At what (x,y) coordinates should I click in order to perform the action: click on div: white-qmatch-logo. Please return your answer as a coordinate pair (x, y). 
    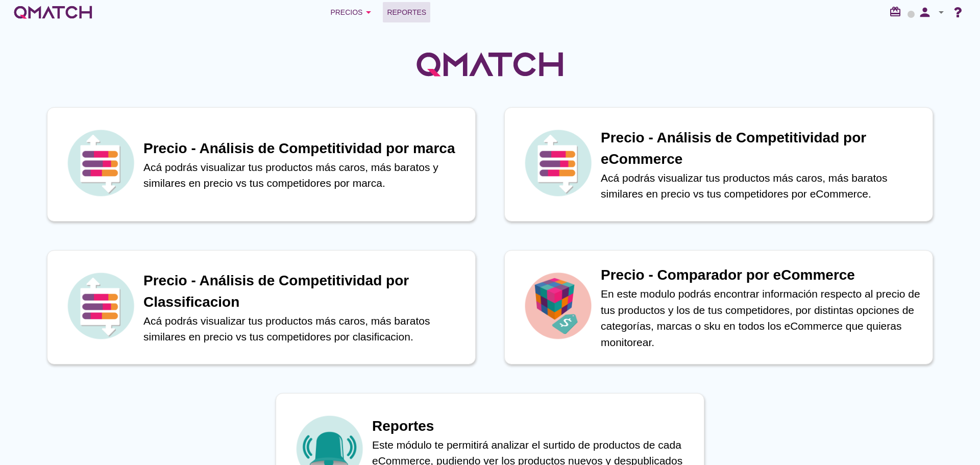
    Looking at the image, I should click on (53, 13).